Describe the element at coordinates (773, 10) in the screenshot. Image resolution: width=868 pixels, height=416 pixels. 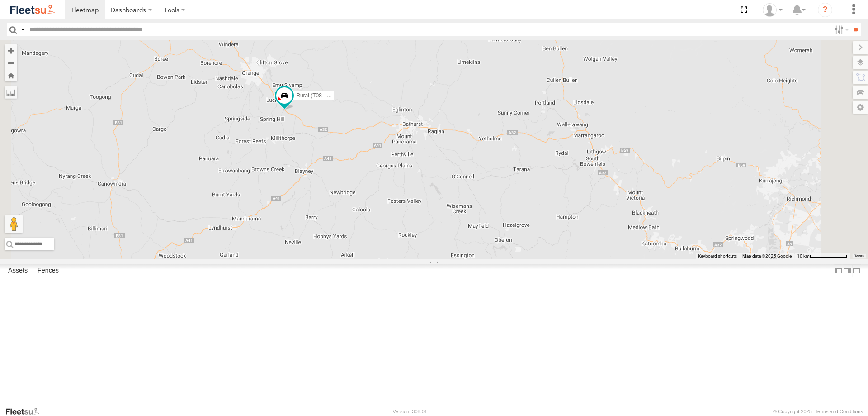
I see `div: Ken Manners` at that location.